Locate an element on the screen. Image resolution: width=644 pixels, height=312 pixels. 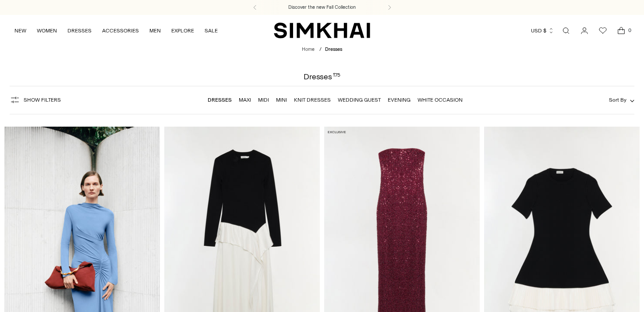
a: DRESSES is located at coordinates (79, 31).